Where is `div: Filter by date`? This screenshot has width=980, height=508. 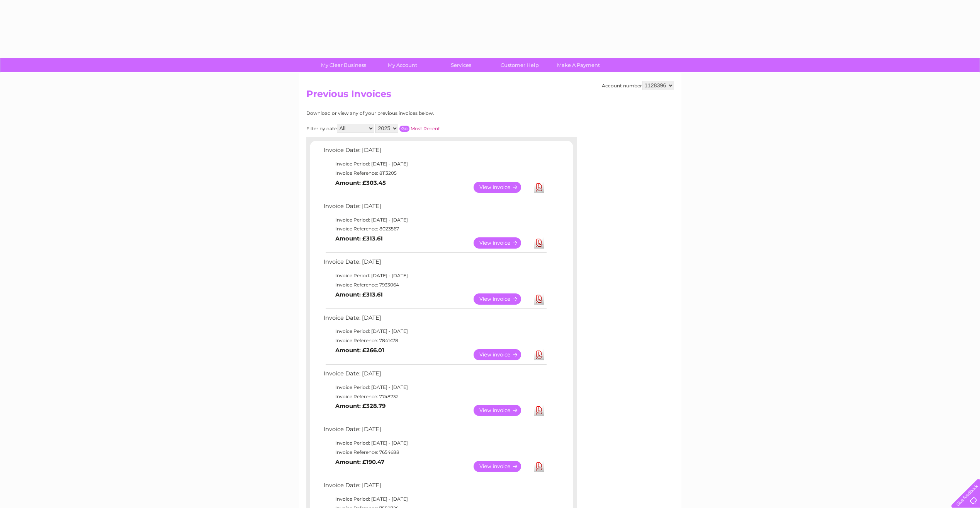 div: Filter by date is located at coordinates (408, 129).